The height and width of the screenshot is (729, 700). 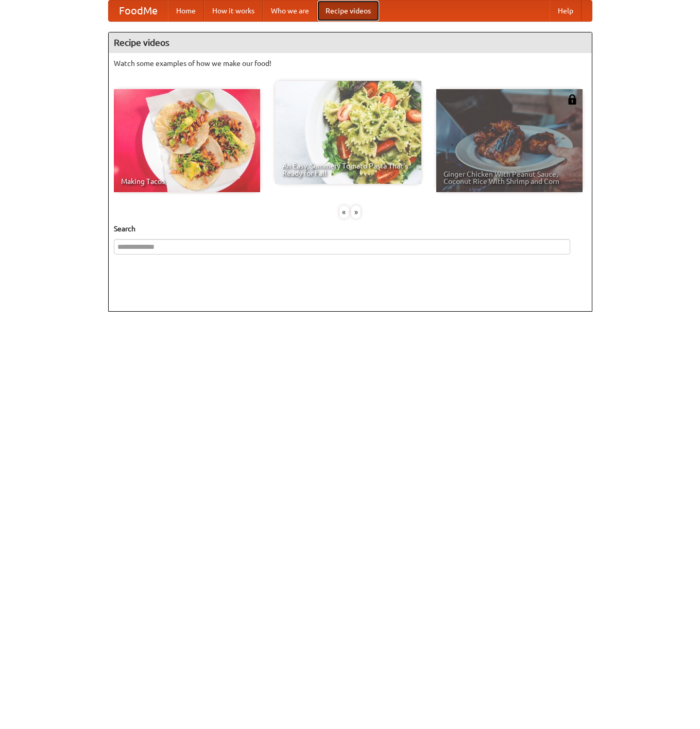 I want to click on a: How it works, so click(x=234, y=11).